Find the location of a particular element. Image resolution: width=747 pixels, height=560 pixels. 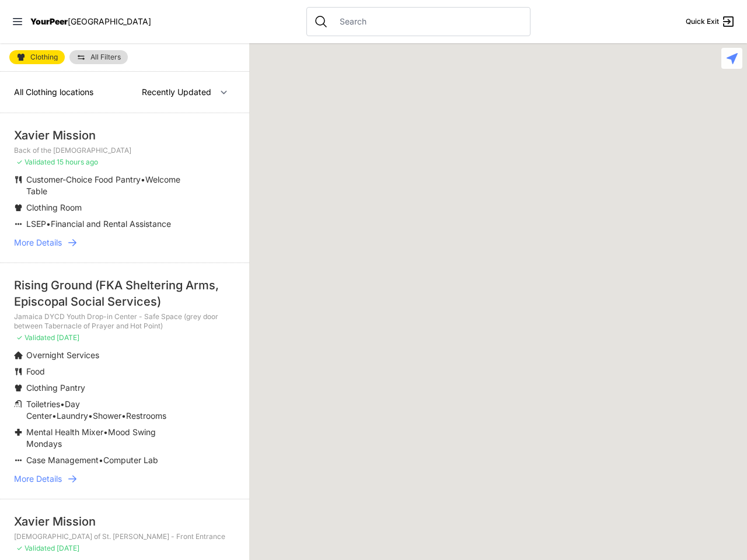

span: Customer-Choice Food Pantry is located at coordinates (84, 179).